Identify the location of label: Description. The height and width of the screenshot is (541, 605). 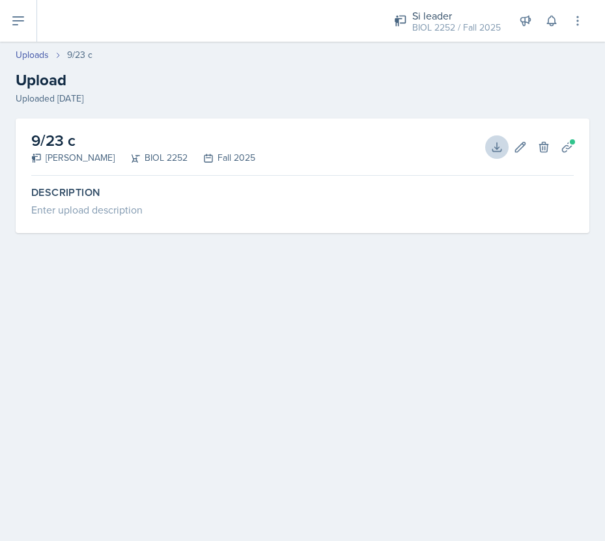
(302, 193).